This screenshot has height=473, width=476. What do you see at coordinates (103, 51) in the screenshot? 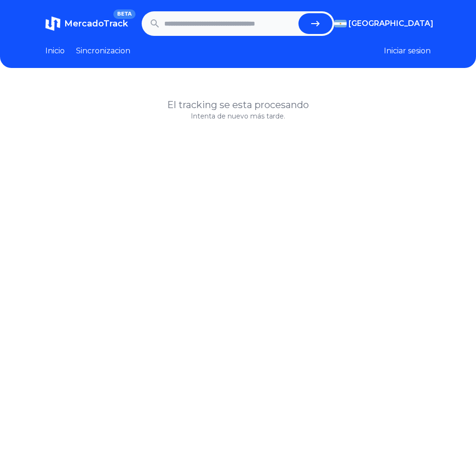
I see `a: Sincronizacion` at bounding box center [103, 51].